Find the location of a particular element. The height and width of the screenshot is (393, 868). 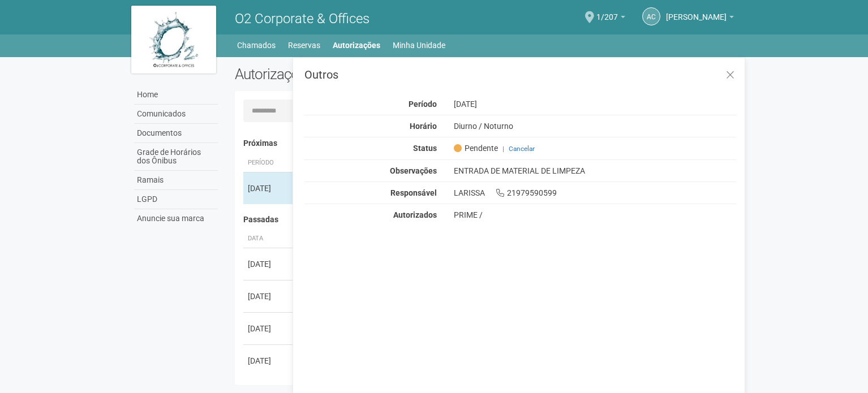

a: Reservas is located at coordinates (304, 45).